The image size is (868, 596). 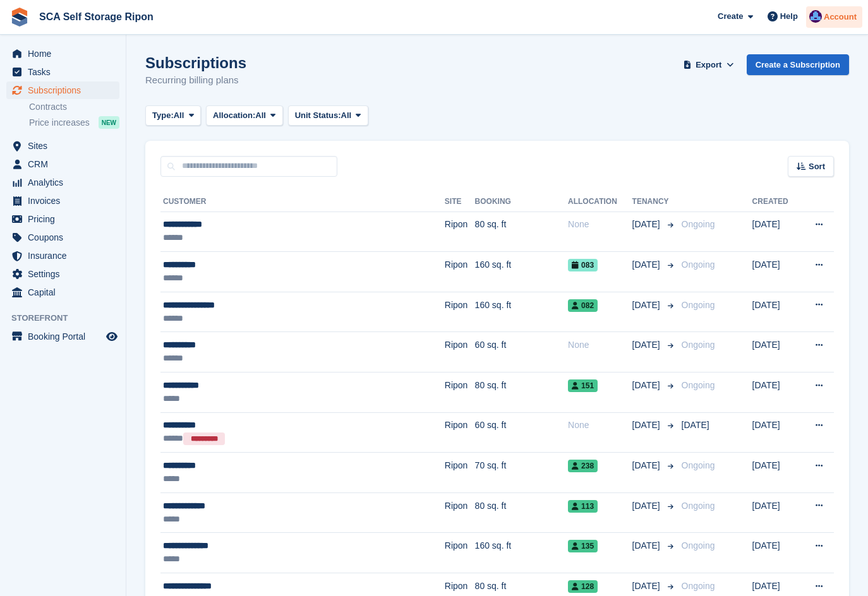 I want to click on th: Customer, so click(x=302, y=202).